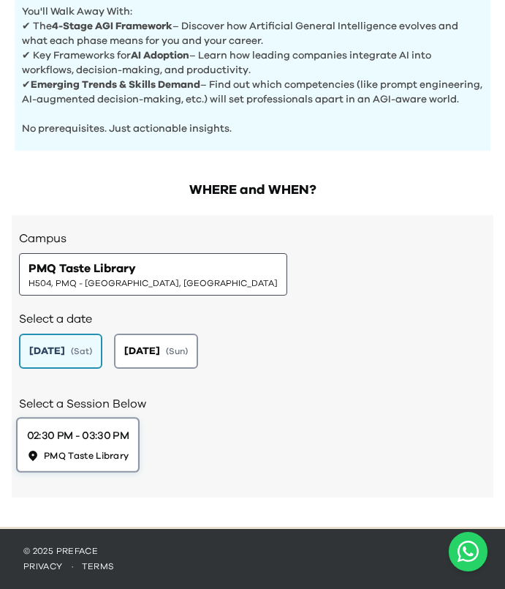 This screenshot has height=589, width=505. Describe the element at coordinates (252, 63) in the screenshot. I see `p: ✔ Key Frameworks for – Learn how leading companies integrate AI into workflows, decision-making, ...` at that location.